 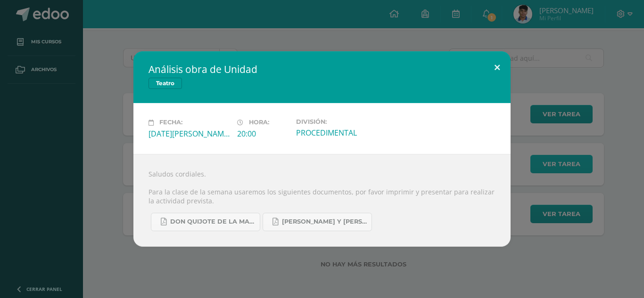 I want to click on h2: Análisis obra de Unidad, so click(x=322, y=69).